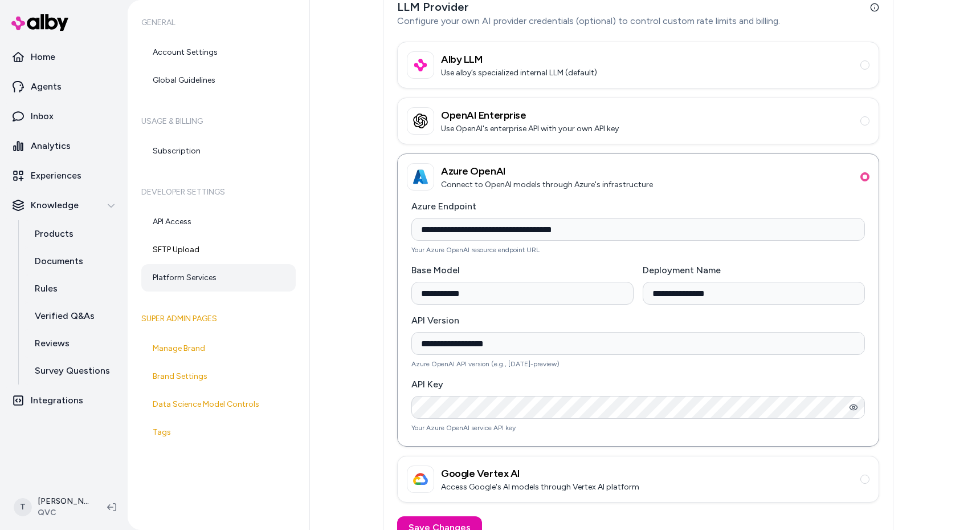 Image resolution: width=980 pixels, height=530 pixels. Describe the element at coordinates (436, 320) in the screenshot. I see `label: API Version` at that location.